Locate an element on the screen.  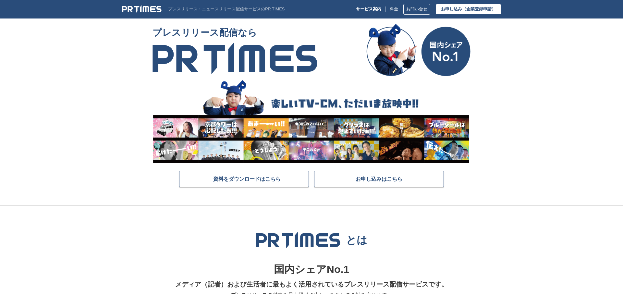
span: （企業登録申請） is located at coordinates (479, 9).